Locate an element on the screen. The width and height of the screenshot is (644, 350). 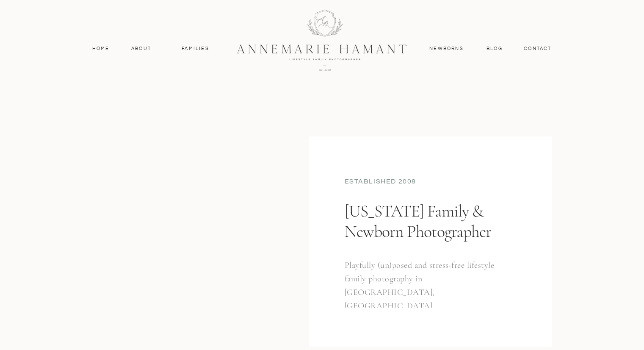
nav: contact is located at coordinates (538, 49).